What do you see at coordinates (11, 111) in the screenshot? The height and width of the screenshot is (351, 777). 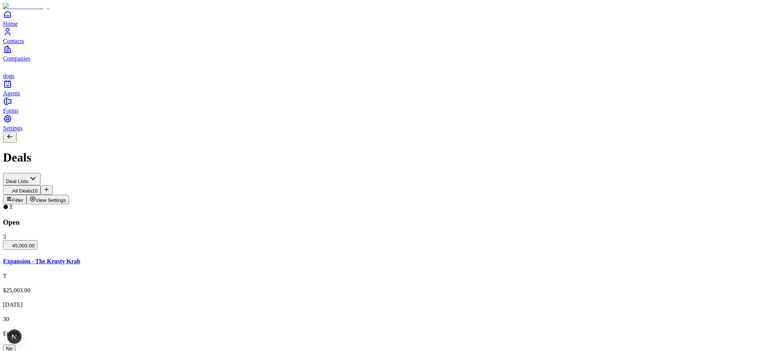 I see `span: Forms` at bounding box center [11, 111].